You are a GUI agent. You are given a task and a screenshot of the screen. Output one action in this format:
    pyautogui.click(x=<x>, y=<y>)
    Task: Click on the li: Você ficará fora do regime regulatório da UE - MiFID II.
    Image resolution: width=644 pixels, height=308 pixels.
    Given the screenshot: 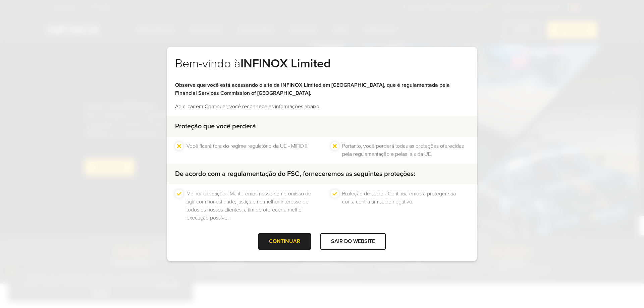 What is the action you would take?
    pyautogui.click(x=247, y=150)
    